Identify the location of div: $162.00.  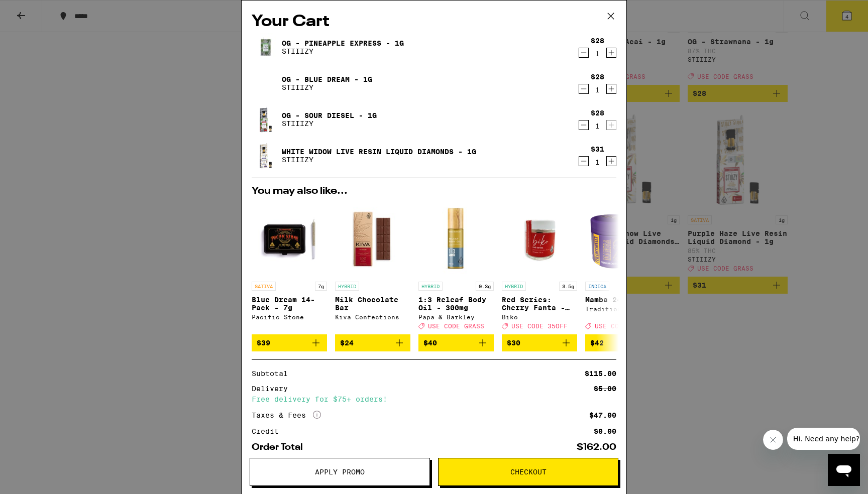
(596, 447).